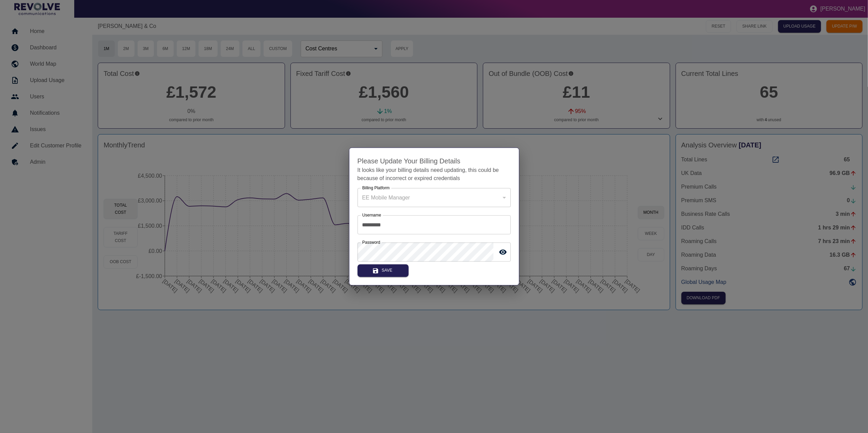 This screenshot has width=868, height=433. I want to click on h4: Please Update Your Billing Details, so click(434, 161).